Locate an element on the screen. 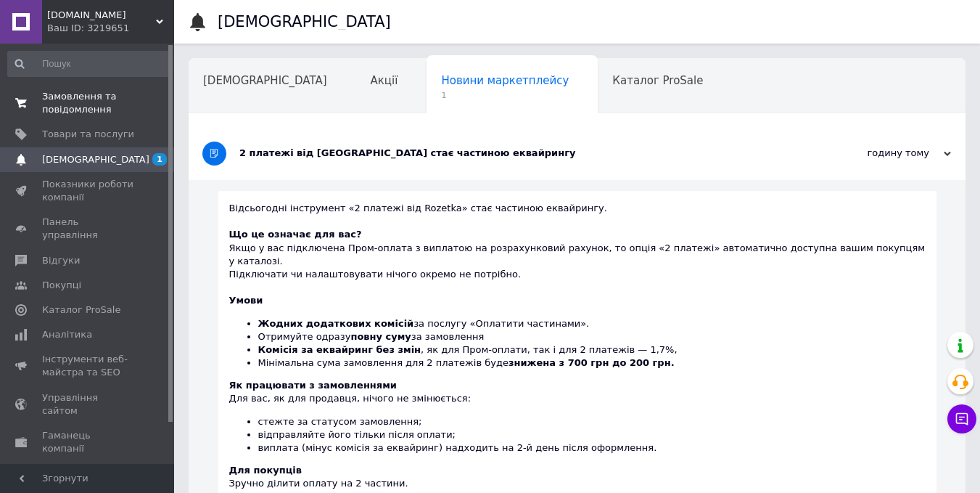 This screenshot has width=980, height=493. span: Панель управління is located at coordinates (88, 228).